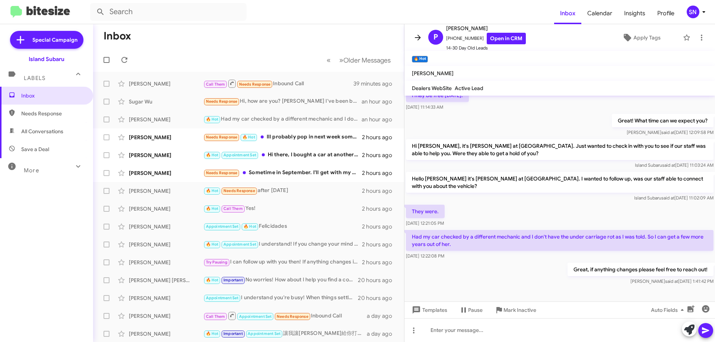 The image size is (715, 342). I want to click on button: Next, so click(365, 60).